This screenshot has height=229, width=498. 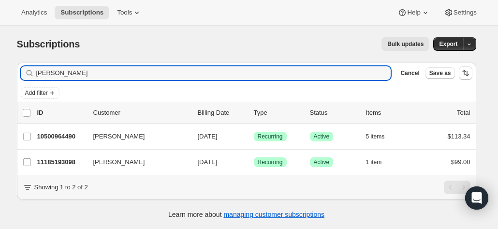 What do you see at coordinates (61, 162) in the screenshot?
I see `p: 11185193098` at bounding box center [61, 162].